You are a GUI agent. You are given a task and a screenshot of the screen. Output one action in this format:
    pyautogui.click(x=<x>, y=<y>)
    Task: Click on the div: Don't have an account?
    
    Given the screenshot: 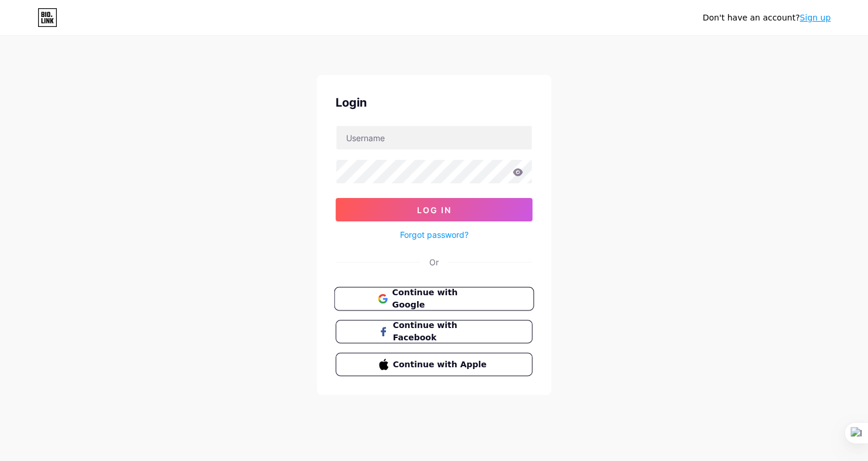 What is the action you would take?
    pyautogui.click(x=766, y=18)
    